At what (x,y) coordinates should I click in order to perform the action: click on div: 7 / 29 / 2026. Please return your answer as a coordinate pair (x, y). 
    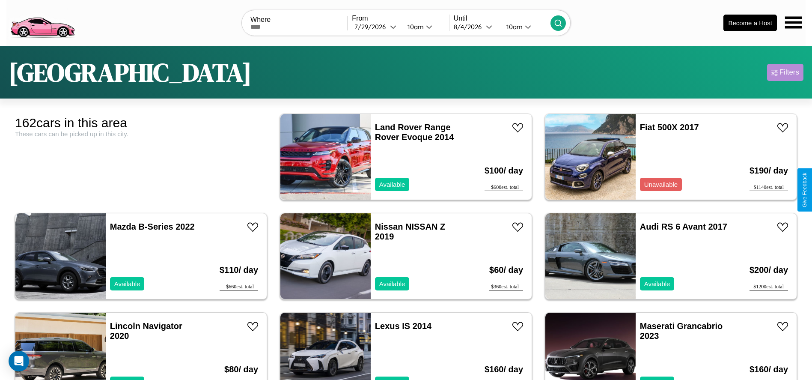
    Looking at the image, I should click on (372, 27).